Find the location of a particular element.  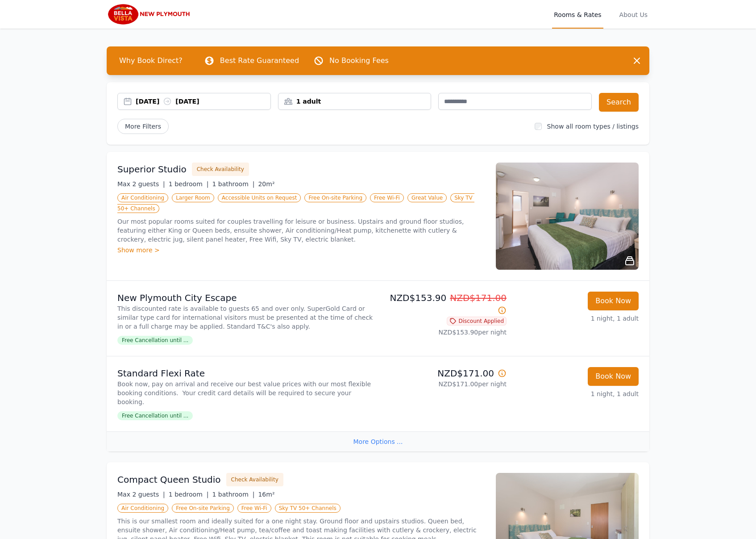

span: Sky TV 50+ Channels is located at coordinates (308, 508).